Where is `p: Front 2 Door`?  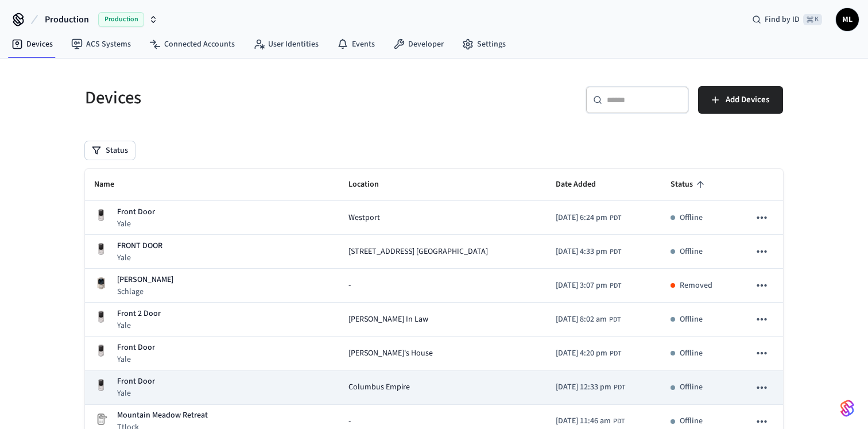
p: Front 2 Door is located at coordinates (139, 314).